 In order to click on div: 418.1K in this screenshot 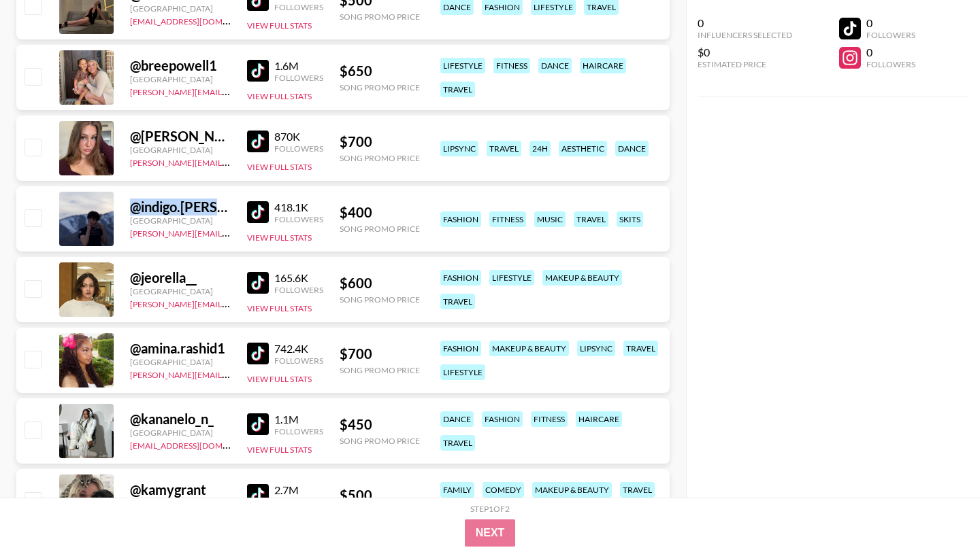, I will do `click(299, 207)`.